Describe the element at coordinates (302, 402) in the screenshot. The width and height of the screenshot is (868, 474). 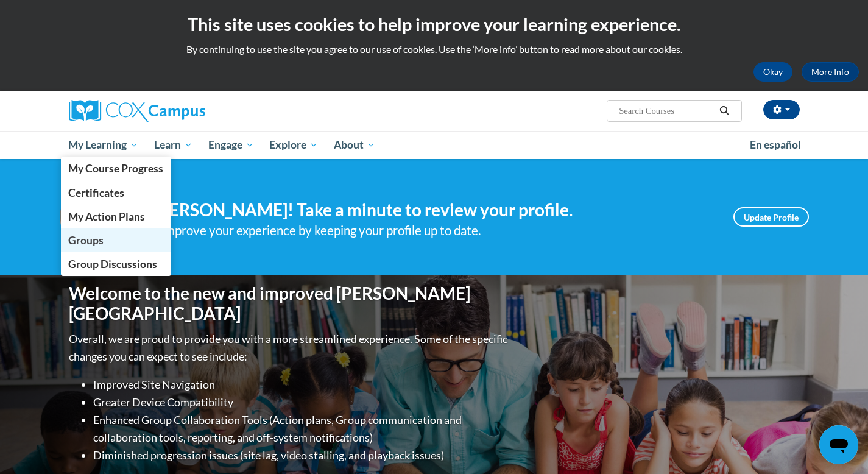
I see `li: Greater Device Compatibility` at that location.